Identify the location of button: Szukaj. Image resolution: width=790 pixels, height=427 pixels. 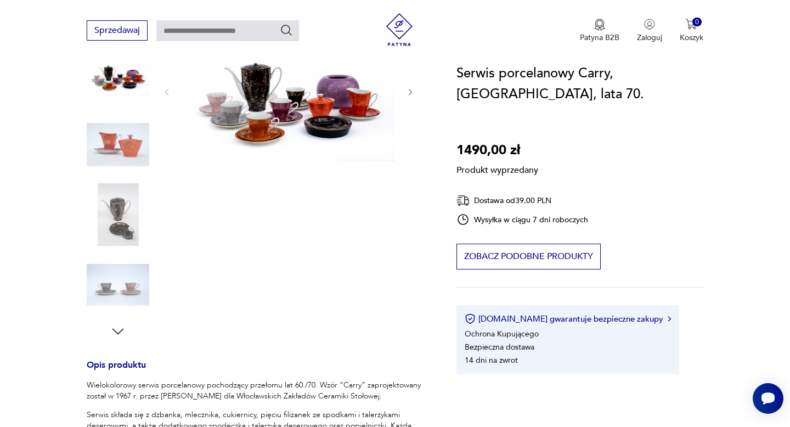
(286, 30).